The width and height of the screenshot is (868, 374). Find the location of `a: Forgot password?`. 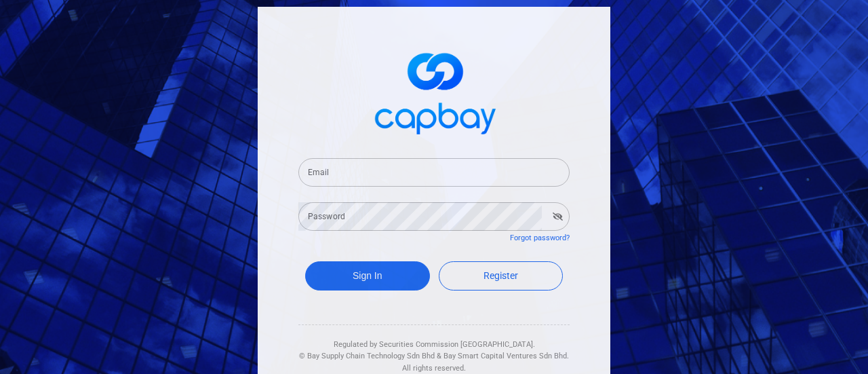

a: Forgot password? is located at coordinates (540, 237).